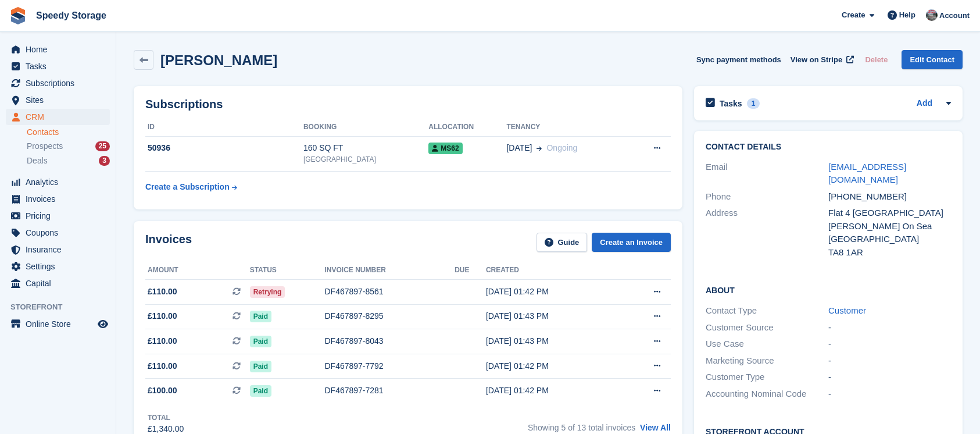  Describe the element at coordinates (767, 377) in the screenshot. I see `div: Customer Type` at that location.